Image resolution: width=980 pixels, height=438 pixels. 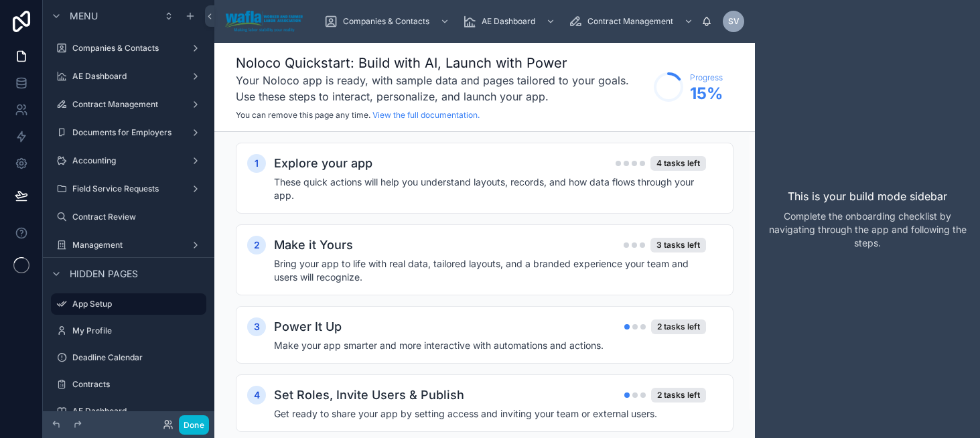 I want to click on div: 4 tasks left, so click(x=678, y=163).